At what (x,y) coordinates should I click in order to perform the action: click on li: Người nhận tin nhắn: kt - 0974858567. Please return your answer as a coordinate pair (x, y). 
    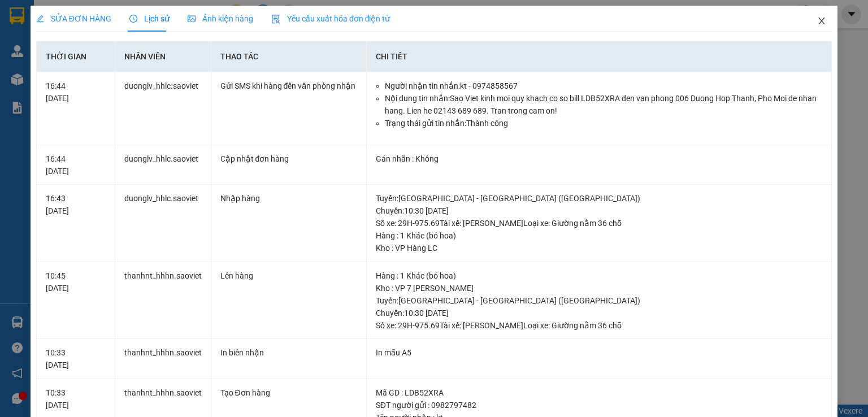
    Looking at the image, I should click on (604, 86).